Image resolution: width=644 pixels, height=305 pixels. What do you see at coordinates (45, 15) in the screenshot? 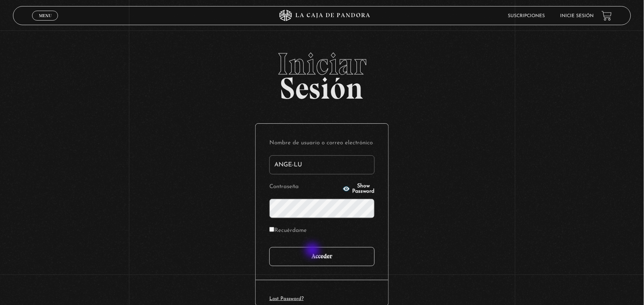
I see `span: Menu` at bounding box center [45, 15].